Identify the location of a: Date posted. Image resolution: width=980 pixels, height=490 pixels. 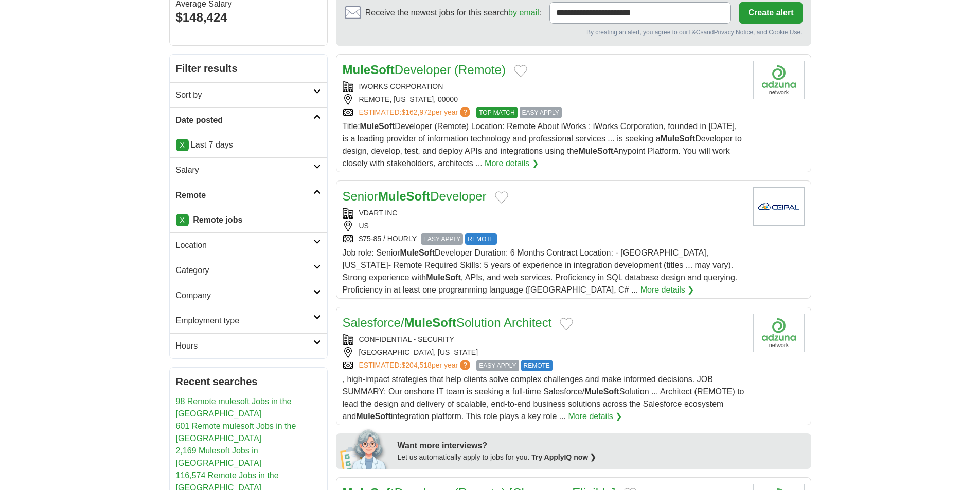
(248, 120).